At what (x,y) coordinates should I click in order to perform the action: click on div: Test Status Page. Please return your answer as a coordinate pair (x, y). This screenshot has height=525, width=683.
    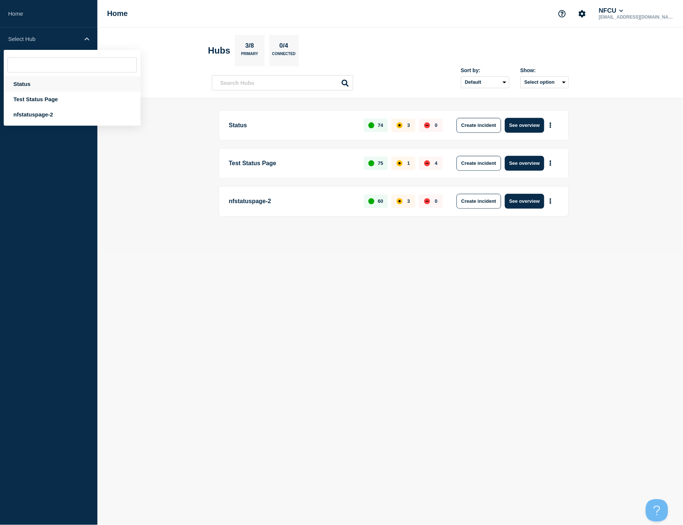
    Looking at the image, I should click on (72, 99).